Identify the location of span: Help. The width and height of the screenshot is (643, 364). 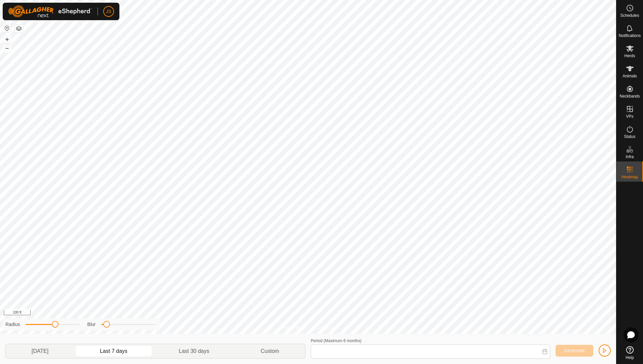
(630, 357).